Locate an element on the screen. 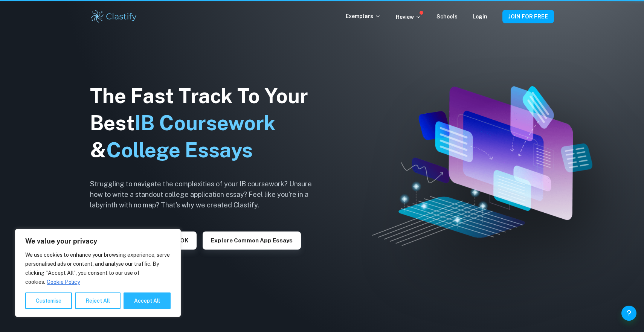 Image resolution: width=644 pixels, height=332 pixels. h6: Struggling to navigate the complexities of your IB coursework? Unsure how to write a standout col... is located at coordinates (207, 195).